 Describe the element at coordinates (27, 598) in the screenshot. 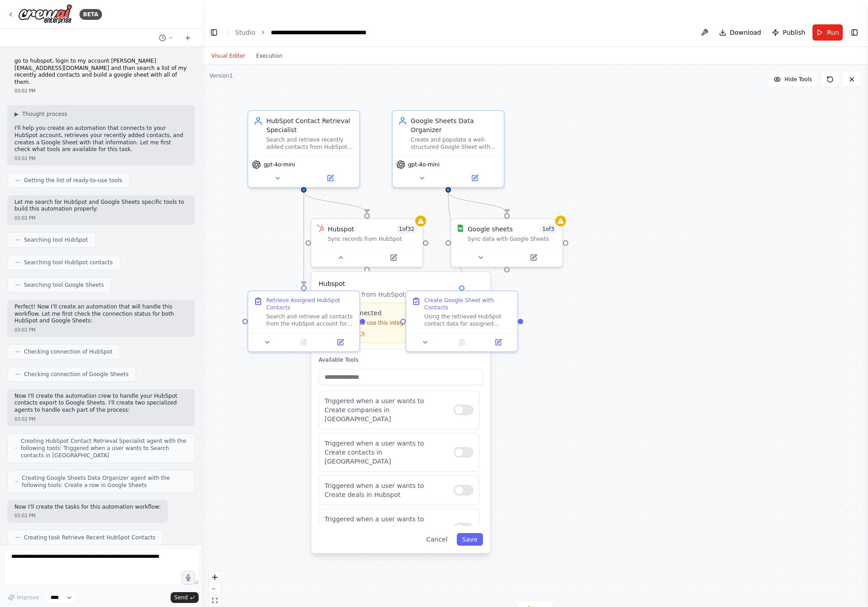

I see `span: Improve` at that location.